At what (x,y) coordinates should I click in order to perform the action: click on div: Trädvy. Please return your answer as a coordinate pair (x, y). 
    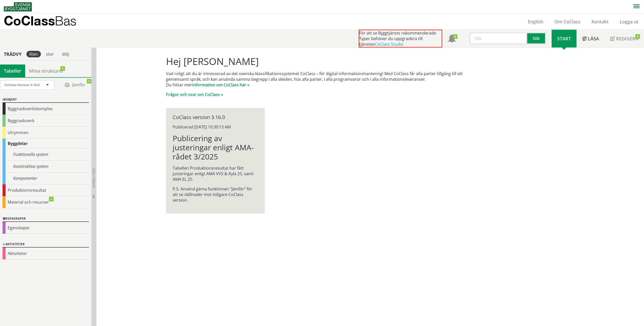
    Looking at the image, I should click on (13, 54).